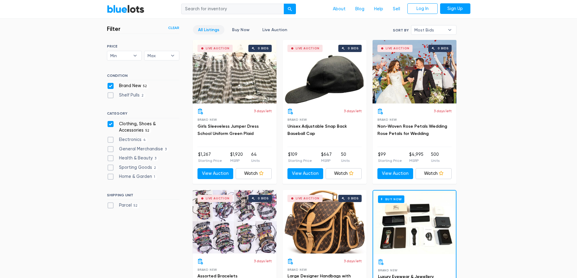 The width and height of the screenshot is (577, 278). Describe the element at coordinates (126, 95) in the screenshot. I see `label: Shelf Pulls` at that location.